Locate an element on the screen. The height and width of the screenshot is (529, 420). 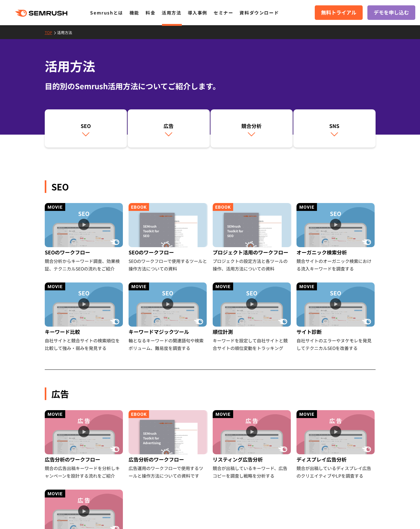
div: 競合分析からキーワード調査、効果検証、テクニカルSEOの流れをご紹介 is located at coordinates (84, 265).